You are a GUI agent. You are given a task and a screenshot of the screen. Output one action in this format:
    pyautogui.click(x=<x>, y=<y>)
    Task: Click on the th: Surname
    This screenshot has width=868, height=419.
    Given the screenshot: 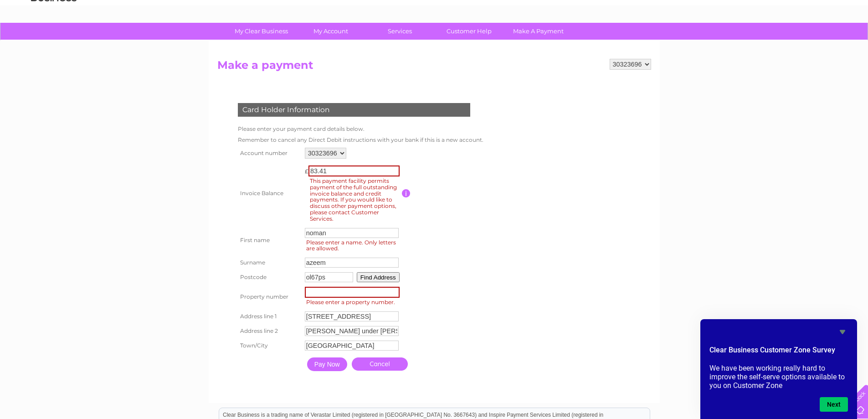 What is the action you would take?
    pyautogui.click(x=269, y=262)
    